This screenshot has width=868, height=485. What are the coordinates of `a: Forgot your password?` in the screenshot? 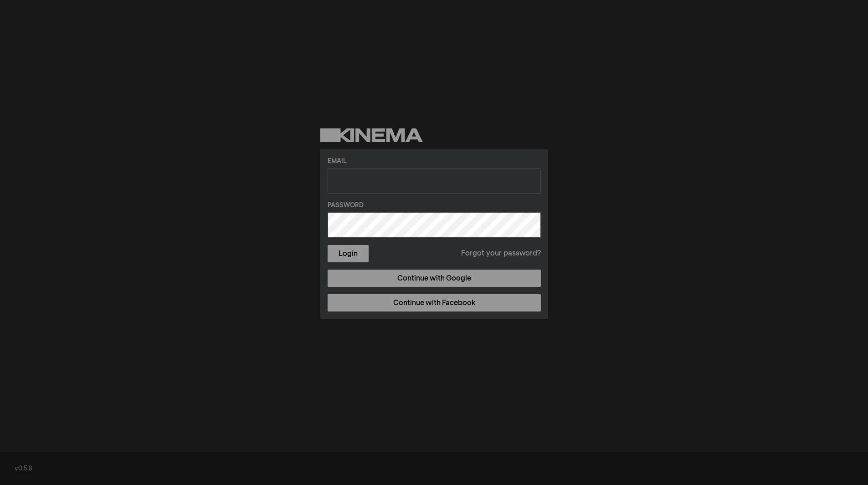 It's located at (501, 254).